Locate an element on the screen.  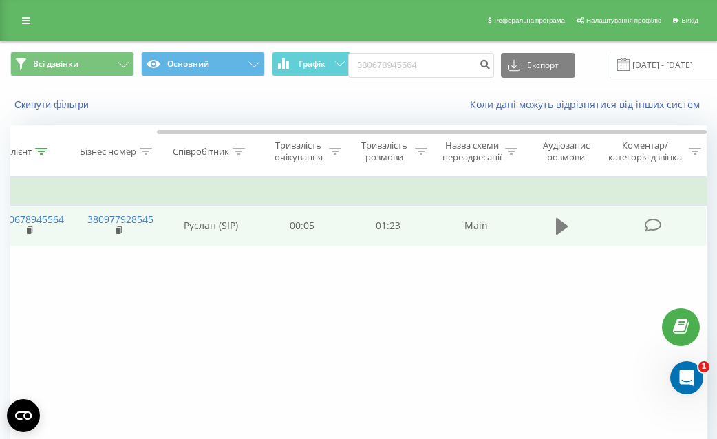
button: Графік is located at coordinates (311, 64).